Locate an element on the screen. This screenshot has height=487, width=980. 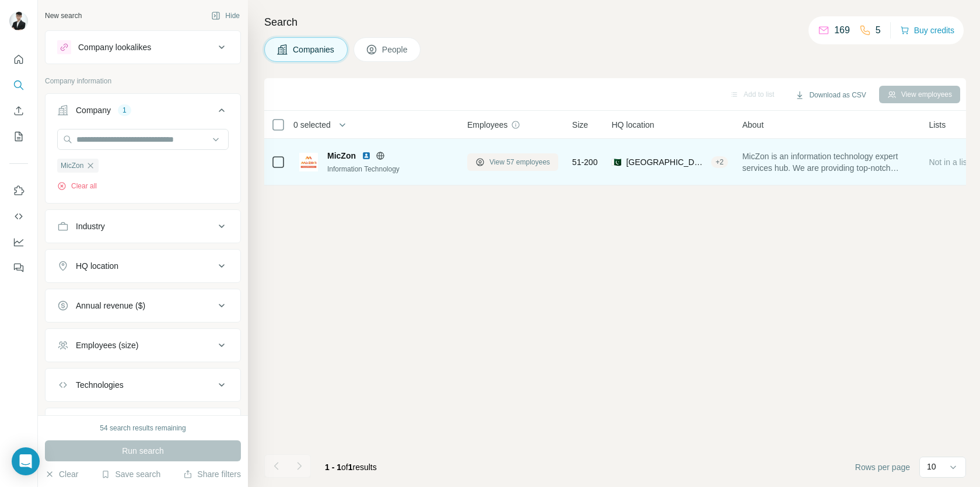
h4: Search is located at coordinates (615, 22).